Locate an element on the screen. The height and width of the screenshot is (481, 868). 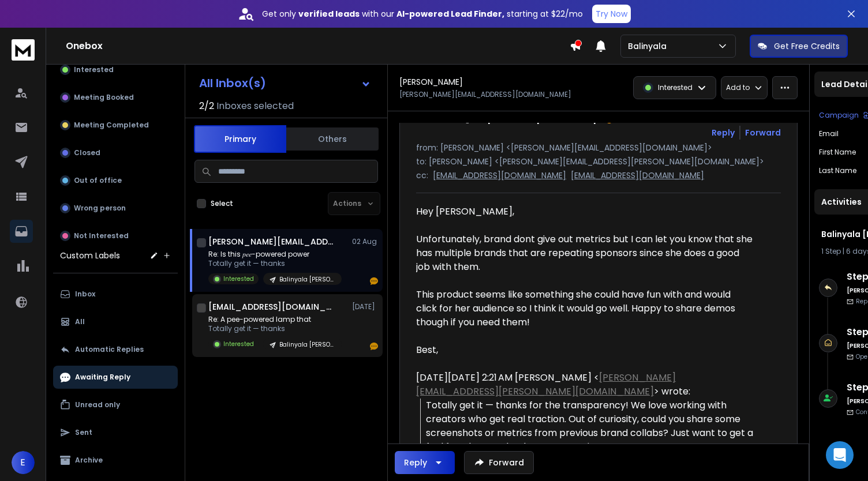
p: Sent is located at coordinates (84, 432).